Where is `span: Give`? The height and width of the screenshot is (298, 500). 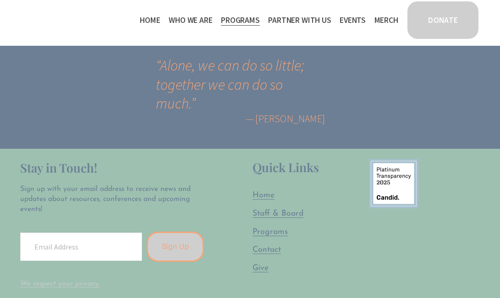
span: Give is located at coordinates (260, 268).